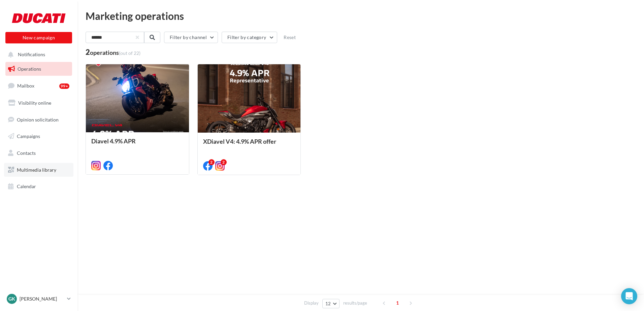  I want to click on span: Notifications, so click(32, 54).